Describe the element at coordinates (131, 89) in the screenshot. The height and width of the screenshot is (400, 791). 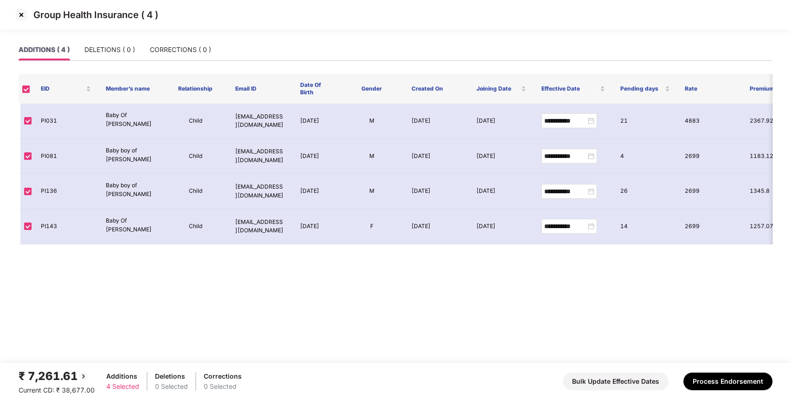
I see `th: Member’s name` at that location.